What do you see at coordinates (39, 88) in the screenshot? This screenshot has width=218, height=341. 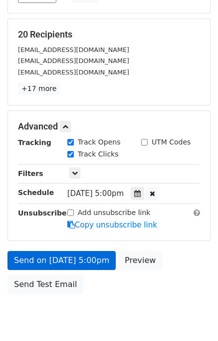 I see `a: +17 more` at bounding box center [39, 88].